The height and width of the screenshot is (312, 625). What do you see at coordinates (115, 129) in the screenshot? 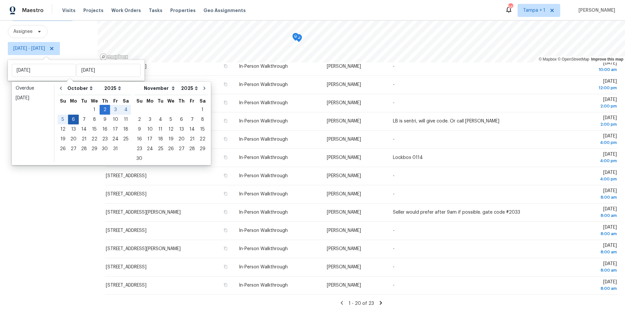
I see `div: Fri Oct 17 2025` at bounding box center [115, 129].